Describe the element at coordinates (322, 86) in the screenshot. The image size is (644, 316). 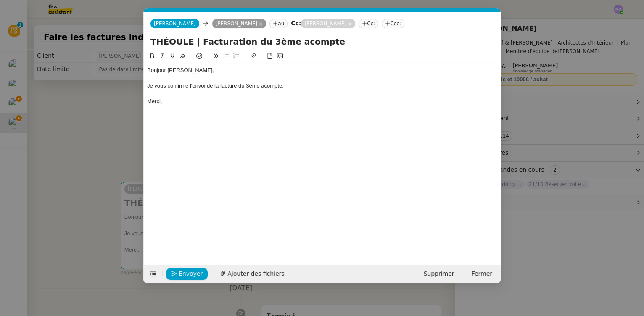
I see `div: Je vous confirme l'envoi de la facture du 3ème acompte.` at that location.